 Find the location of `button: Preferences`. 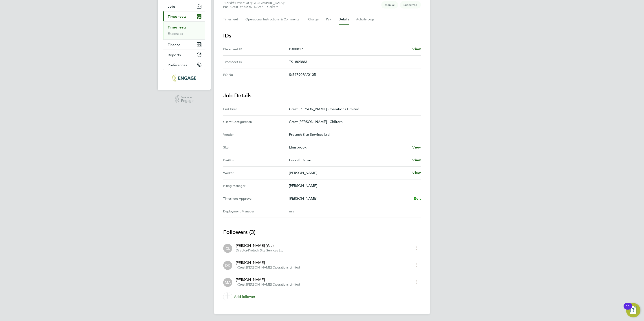

button: Preferences is located at coordinates (184, 65).